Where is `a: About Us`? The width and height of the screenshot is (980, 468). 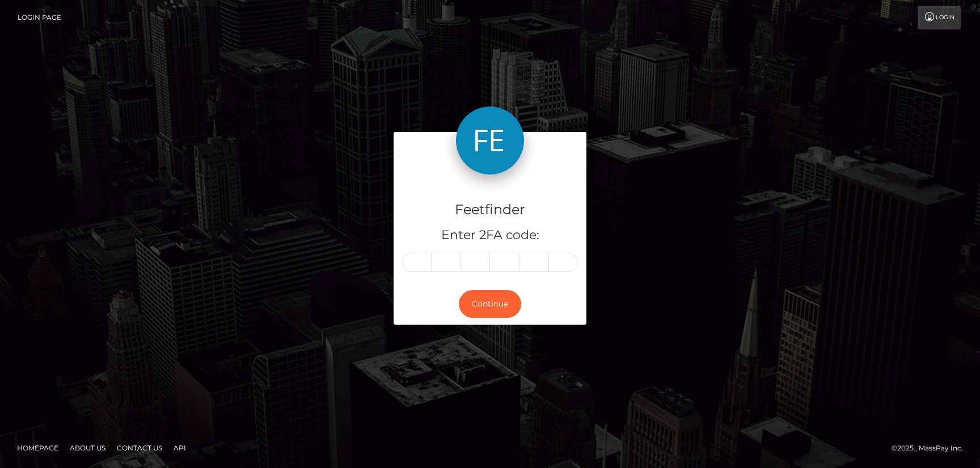
a: About Us is located at coordinates (87, 448).